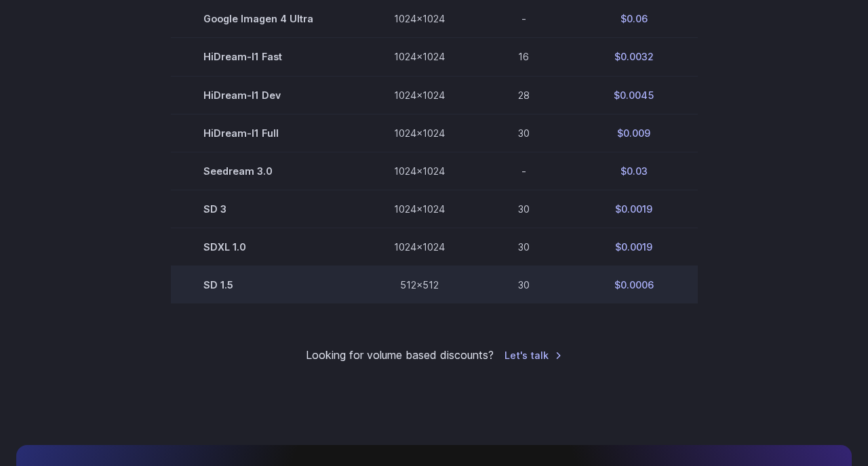  Describe the element at coordinates (523, 57) in the screenshot. I see `td: 16` at that location.